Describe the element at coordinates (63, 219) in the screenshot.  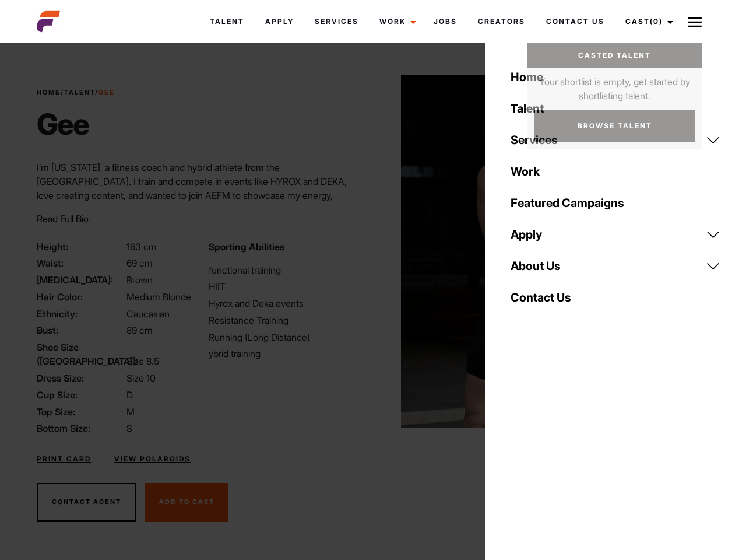
I see `span: Read Full Bio` at that location.